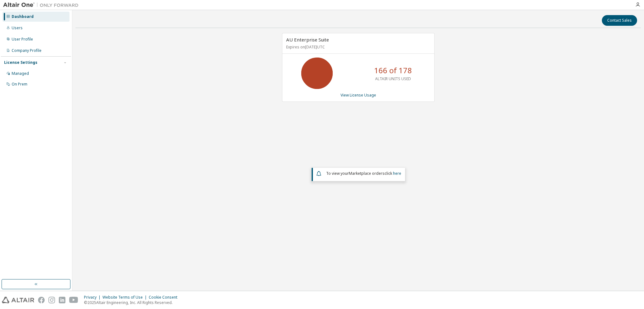  Describe the element at coordinates (19, 84) in the screenshot. I see `div: On Prem` at that location.